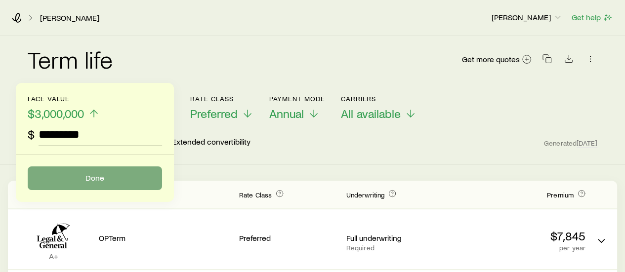 Image resolution: width=625 pixels, height=272 pixels. What do you see at coordinates (519, 236) in the screenshot?
I see `p: $7,845` at bounding box center [519, 236].